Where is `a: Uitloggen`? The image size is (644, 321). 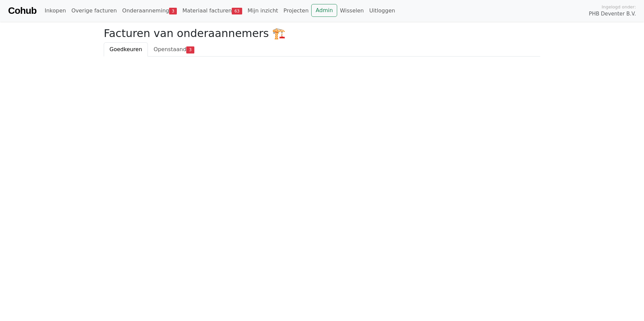 a: Uitloggen is located at coordinates (382, 11).